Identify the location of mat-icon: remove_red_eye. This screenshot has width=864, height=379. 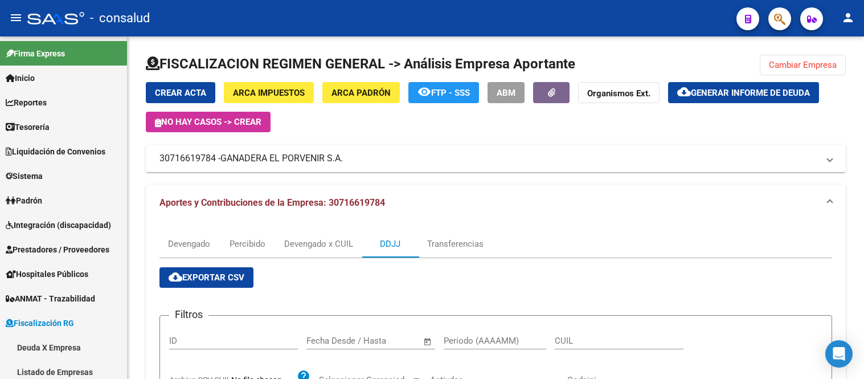
(424, 92).